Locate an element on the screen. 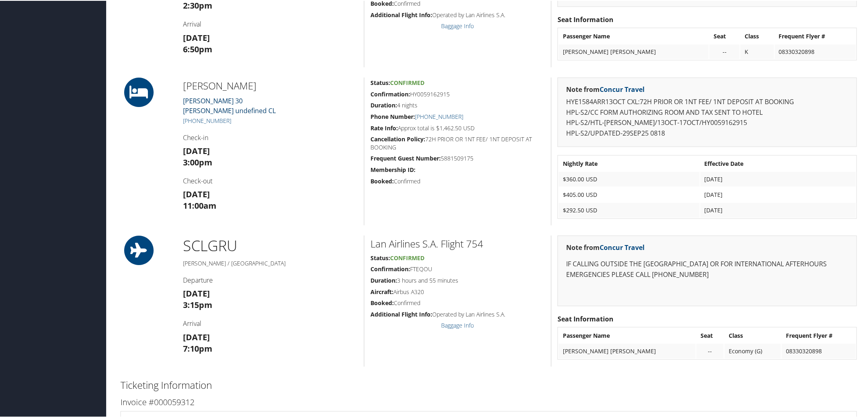 This screenshot has width=868, height=417. h5: 3 hours and 55 minutes is located at coordinates (457, 280).